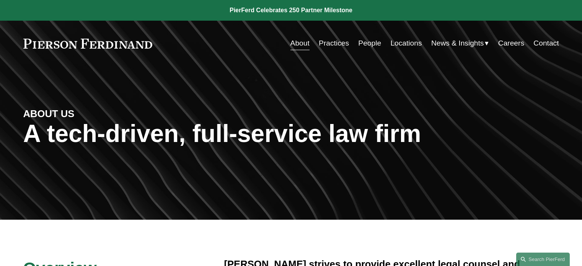  Describe the element at coordinates (291, 134) in the screenshot. I see `h1: A tech-driven, full-service law firm` at that location.